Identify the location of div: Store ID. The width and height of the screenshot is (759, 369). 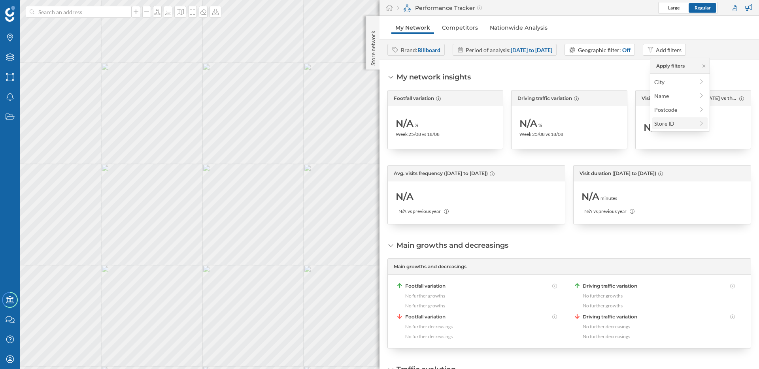
(664, 123).